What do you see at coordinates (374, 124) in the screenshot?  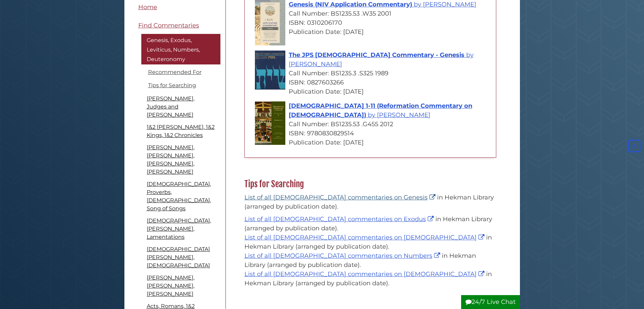 I see `div: Call Number: BS1235.53 .G455 2012` at bounding box center [374, 124].